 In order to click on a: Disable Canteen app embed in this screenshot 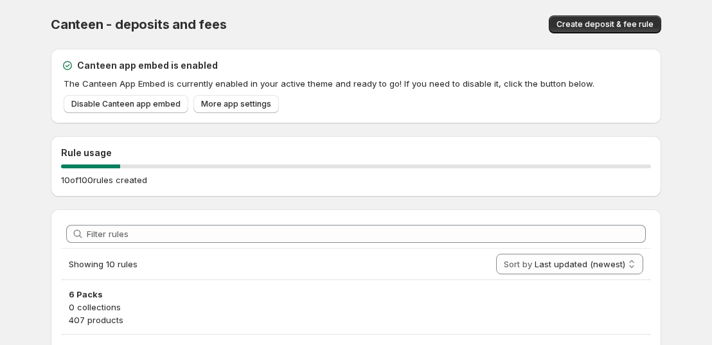, I will do `click(126, 104)`.